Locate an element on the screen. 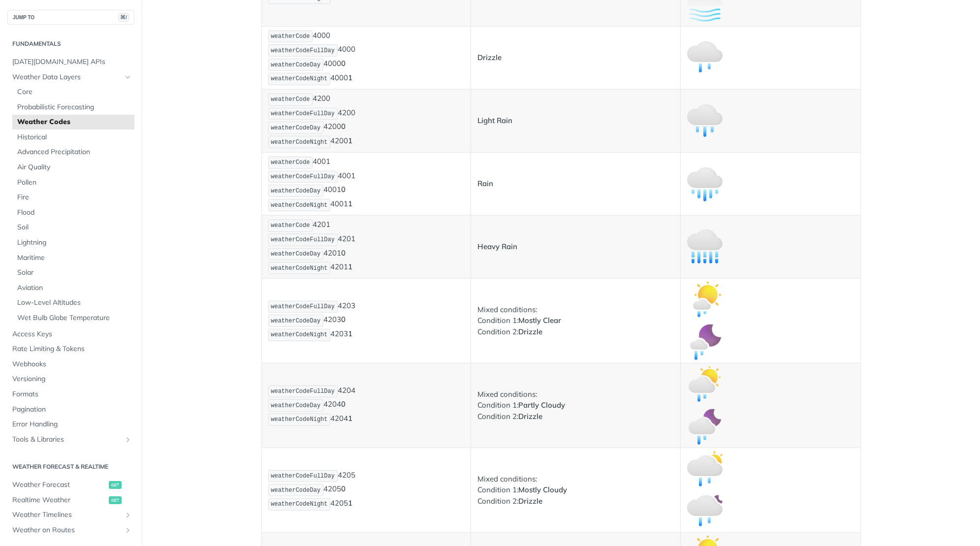  span: Rate Limiting & Tokens is located at coordinates (72, 349).